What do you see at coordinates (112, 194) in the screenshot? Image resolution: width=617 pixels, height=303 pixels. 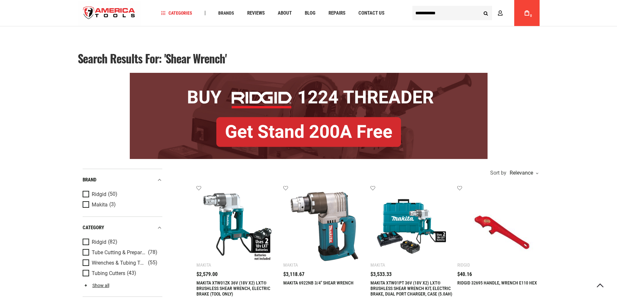 I see `span: (50)` at bounding box center [112, 194].